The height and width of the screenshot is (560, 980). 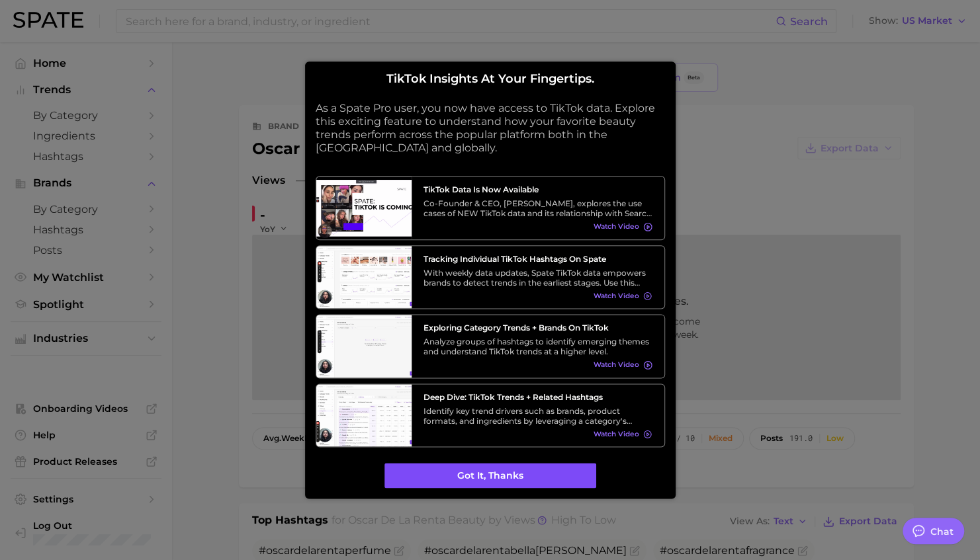 What do you see at coordinates (490, 128) in the screenshot?
I see `p: As a Spate Pro user, you now have access to TikTok data. Explore this exciting feature to underst...` at bounding box center [490, 128].